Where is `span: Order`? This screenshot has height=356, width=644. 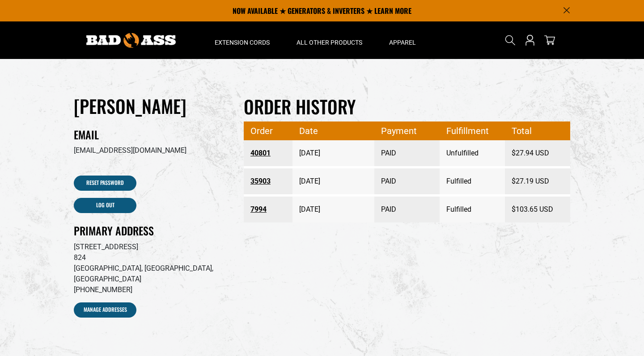 span: Order is located at coordinates (268, 131).